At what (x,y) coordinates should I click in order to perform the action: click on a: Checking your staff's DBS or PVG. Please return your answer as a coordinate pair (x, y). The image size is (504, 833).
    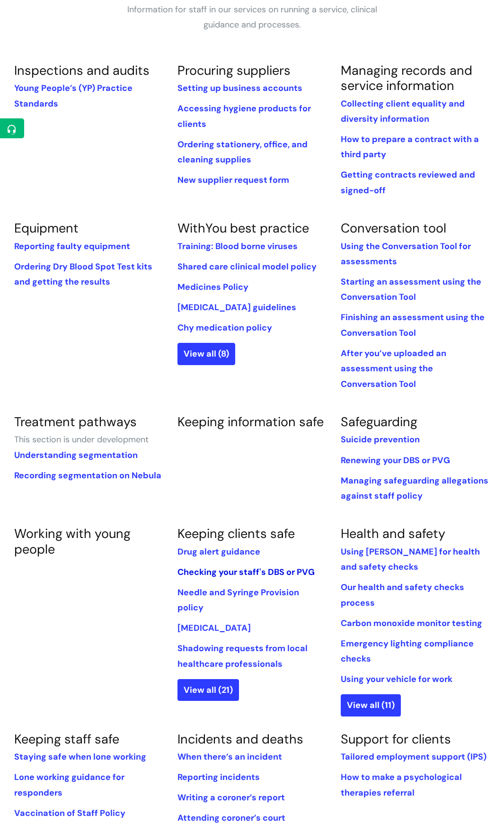
    Looking at the image, I should click on (246, 572).